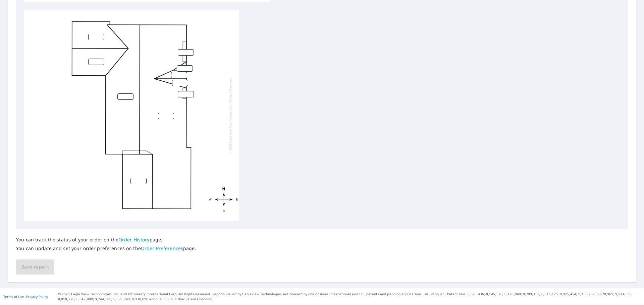  What do you see at coordinates (162, 248) in the screenshot?
I see `a: Order Preferences` at bounding box center [162, 248].